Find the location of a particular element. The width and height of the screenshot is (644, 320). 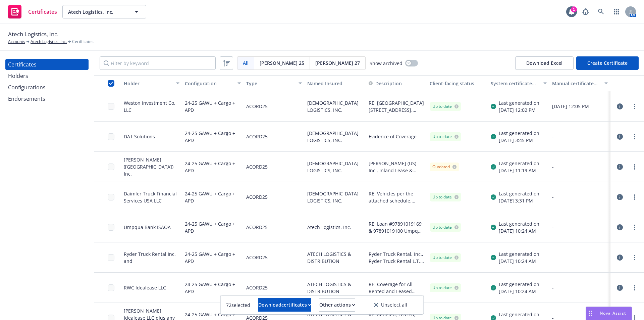

button: Create Certificate is located at coordinates (608, 63).